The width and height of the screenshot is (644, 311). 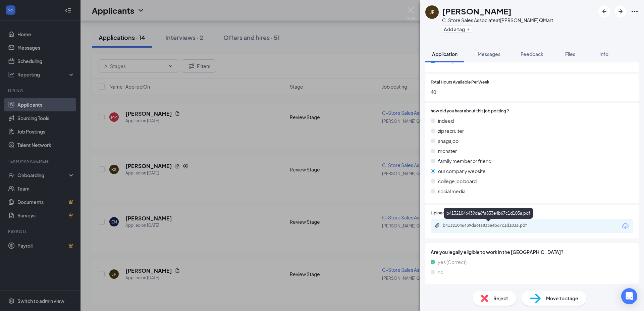 What do you see at coordinates (470, 111) in the screenshot?
I see `span: how did you hear about this job posting ?` at bounding box center [470, 111].